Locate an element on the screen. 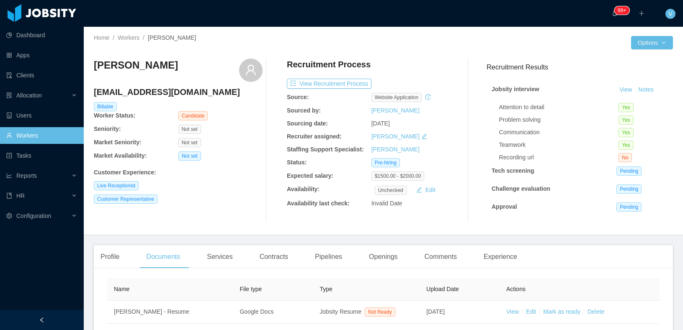  span: Jobsity Resume is located at coordinates (340, 312).